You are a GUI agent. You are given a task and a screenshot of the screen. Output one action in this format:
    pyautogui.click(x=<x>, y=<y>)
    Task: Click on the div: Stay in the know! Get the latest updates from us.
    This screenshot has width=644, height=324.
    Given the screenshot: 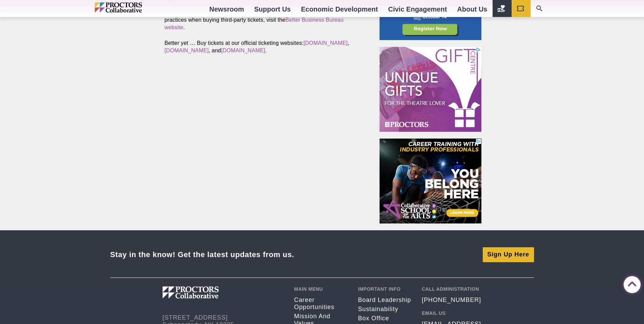 What is the action you would take?
    pyautogui.click(x=202, y=254)
    